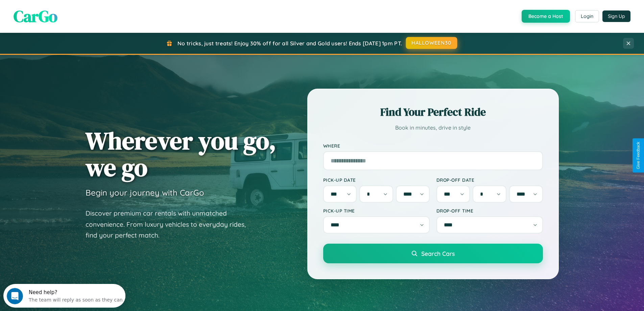 The image size is (644, 311). I want to click on button: Become a Host, so click(546, 16).